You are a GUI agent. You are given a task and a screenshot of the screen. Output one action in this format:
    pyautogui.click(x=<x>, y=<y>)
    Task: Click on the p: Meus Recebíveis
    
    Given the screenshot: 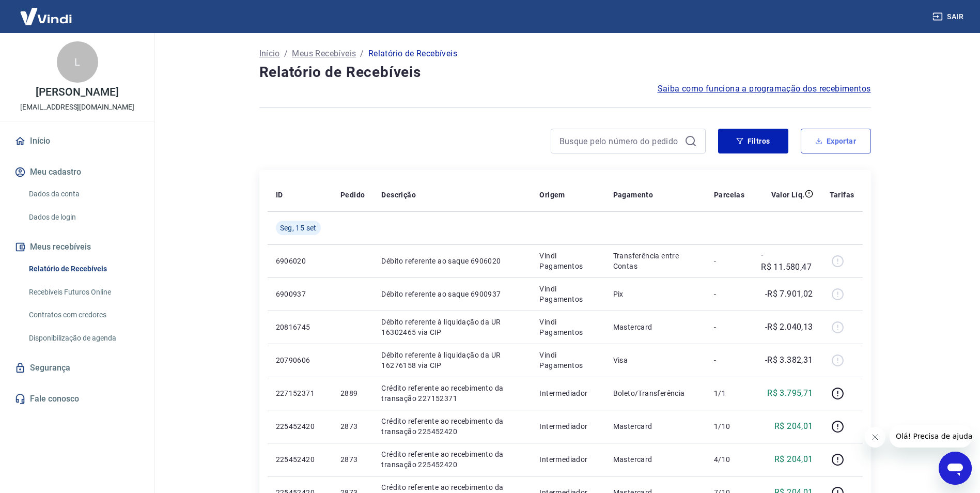 What is the action you would take?
    pyautogui.click(x=324, y=54)
    